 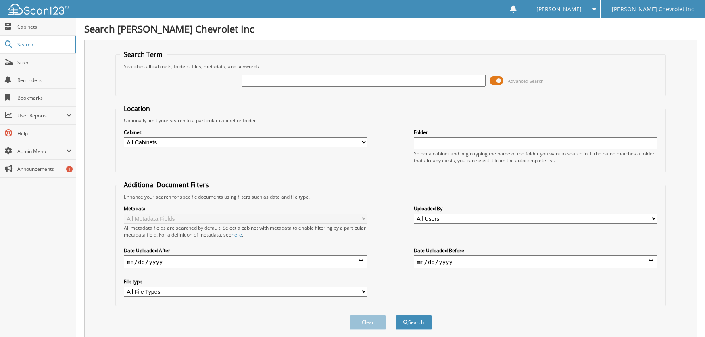 I want to click on span: Announcements, so click(x=44, y=169).